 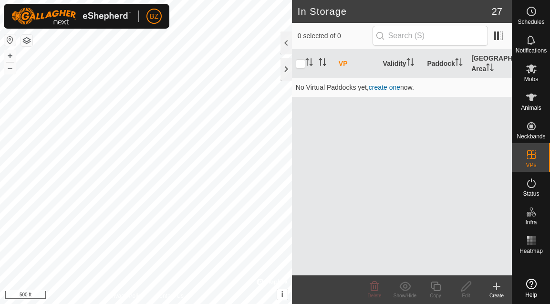 What do you see at coordinates (531, 51) in the screenshot?
I see `span: Notifications` at bounding box center [531, 51].